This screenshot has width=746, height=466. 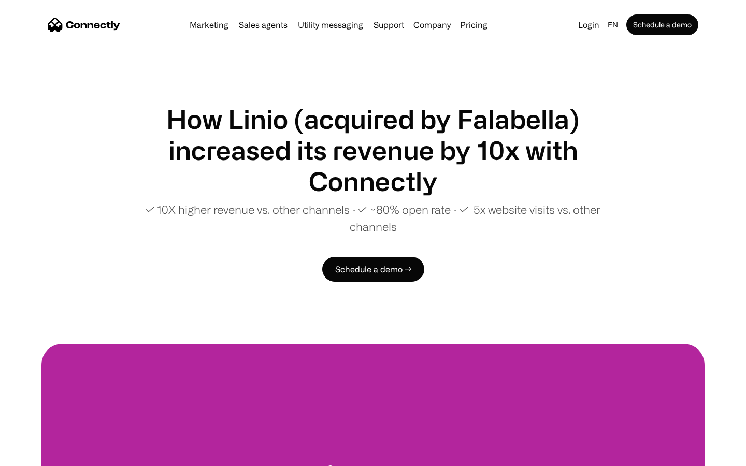 What do you see at coordinates (613, 25) in the screenshot?
I see `div: en` at bounding box center [613, 25].